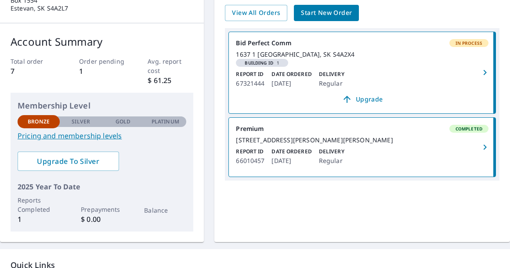 The image size is (510, 268). I want to click on p: Silver, so click(81, 122).